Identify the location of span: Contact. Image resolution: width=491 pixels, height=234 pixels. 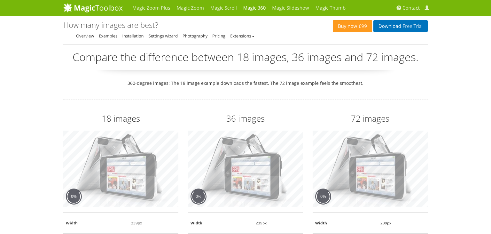
(411, 8).